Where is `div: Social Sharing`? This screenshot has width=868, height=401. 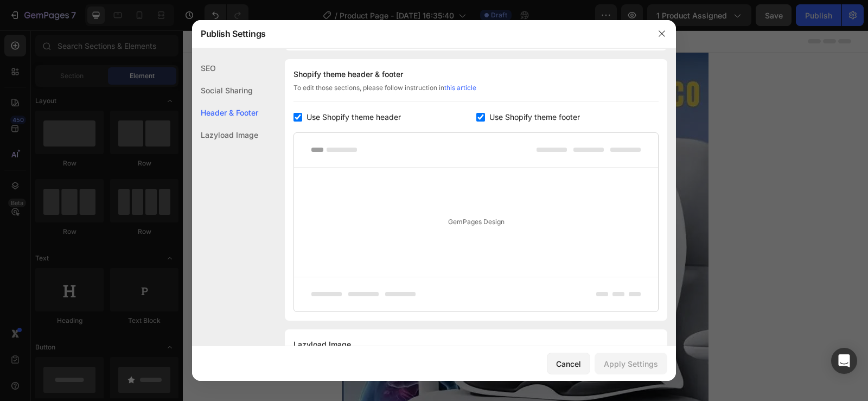 div: Social Sharing is located at coordinates (225, 90).